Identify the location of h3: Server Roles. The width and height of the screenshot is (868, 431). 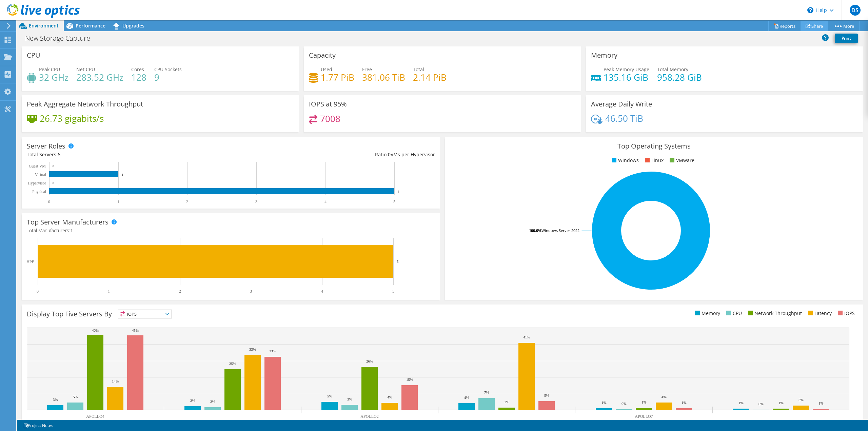
(46, 146).